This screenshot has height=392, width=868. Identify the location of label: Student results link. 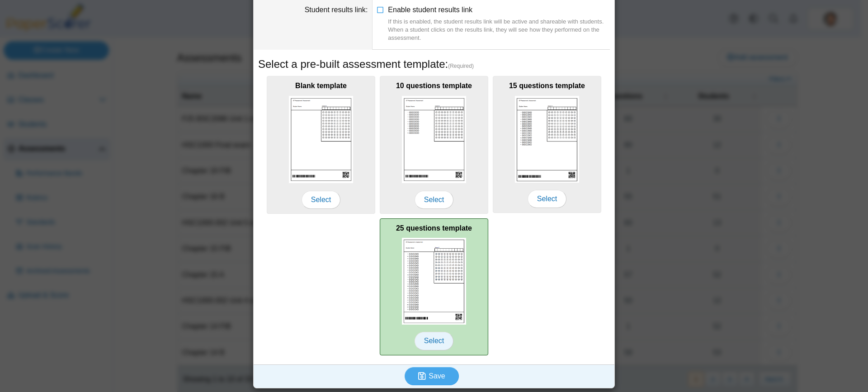
(336, 10).